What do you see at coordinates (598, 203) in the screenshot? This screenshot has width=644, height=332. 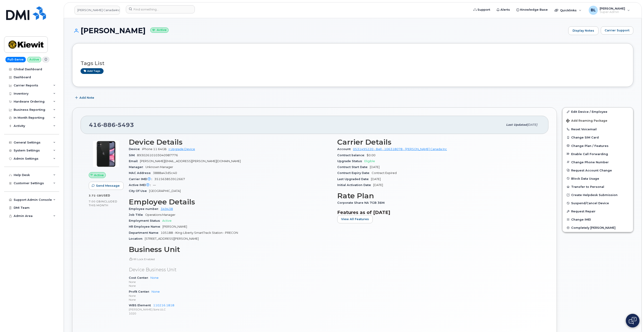 I see `button: Suspend/Cancel Device` at bounding box center [598, 203].